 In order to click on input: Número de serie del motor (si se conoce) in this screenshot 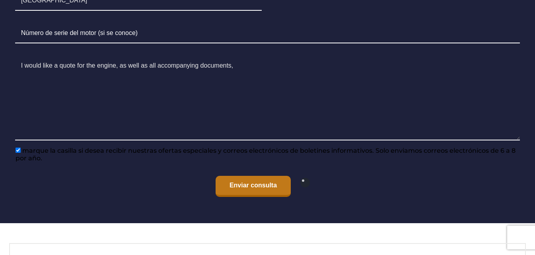, I will do `click(268, 33)`.